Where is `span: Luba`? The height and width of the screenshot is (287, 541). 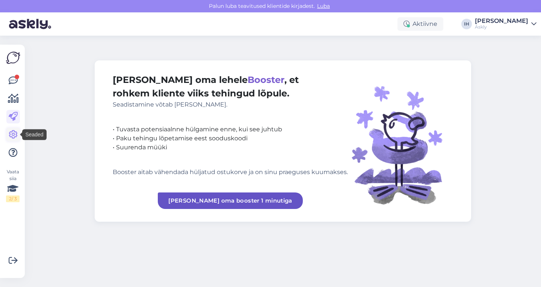
span: Luba is located at coordinates (324, 6).